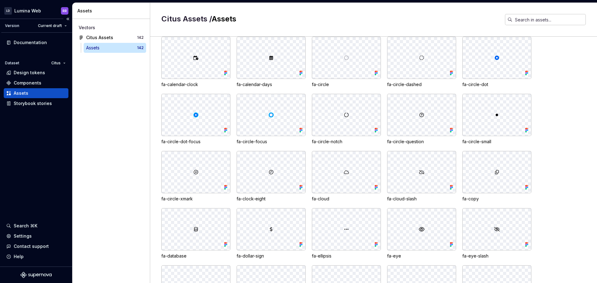 The height and width of the screenshot is (283, 597). Describe the element at coordinates (346, 199) in the screenshot. I see `div: fa-cloud` at that location.